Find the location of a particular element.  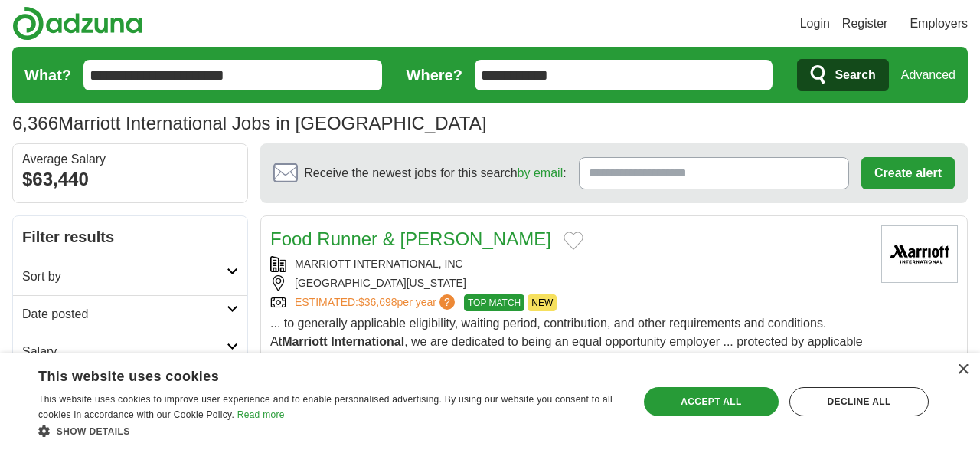

a: ESTIMATED:$36,698per year? is located at coordinates (376, 303).